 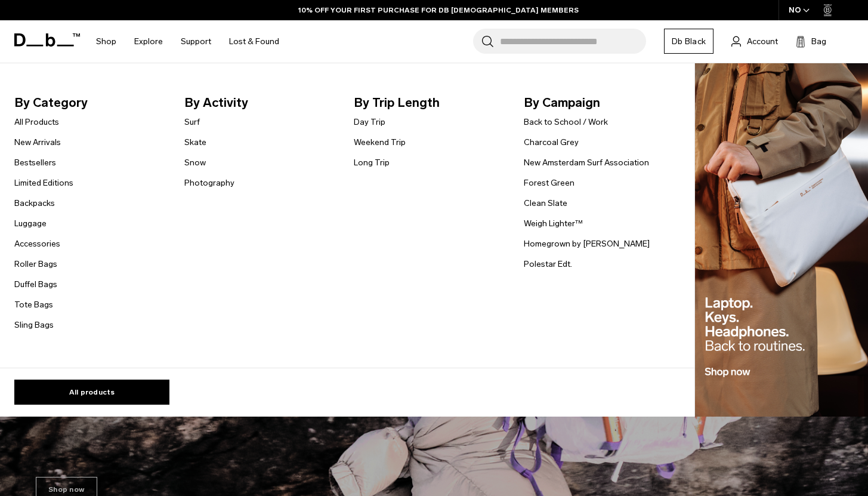 I want to click on span: Account, so click(x=762, y=41).